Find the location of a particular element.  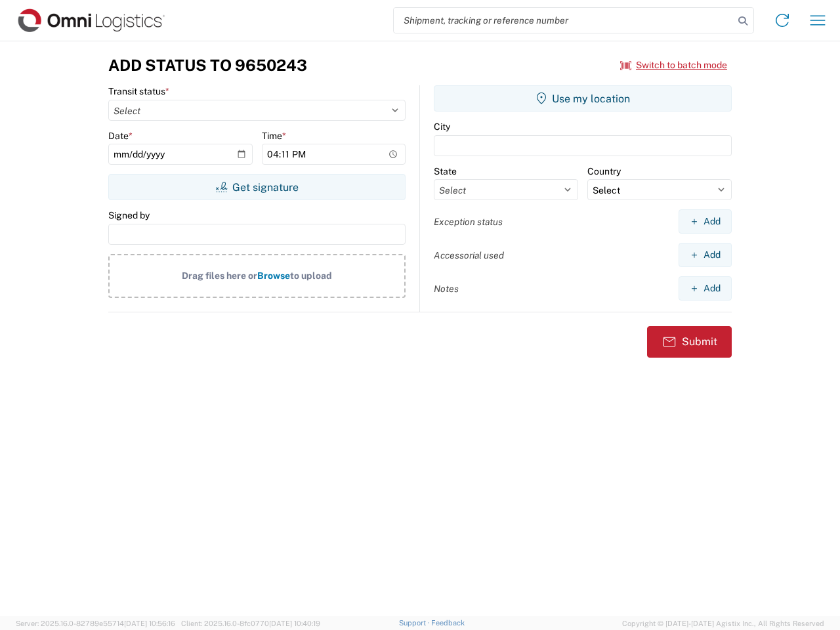

span: Server: 2025.16.0-82789e55714 is located at coordinates (95, 623).